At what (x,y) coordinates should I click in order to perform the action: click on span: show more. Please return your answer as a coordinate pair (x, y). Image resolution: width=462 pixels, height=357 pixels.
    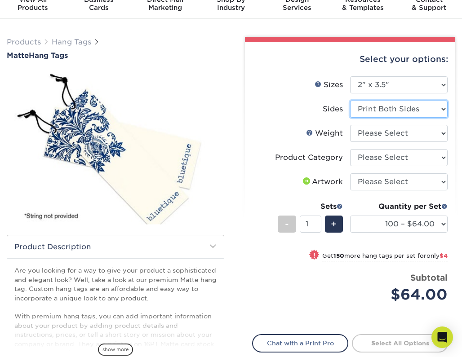
    Looking at the image, I should click on (115, 349).